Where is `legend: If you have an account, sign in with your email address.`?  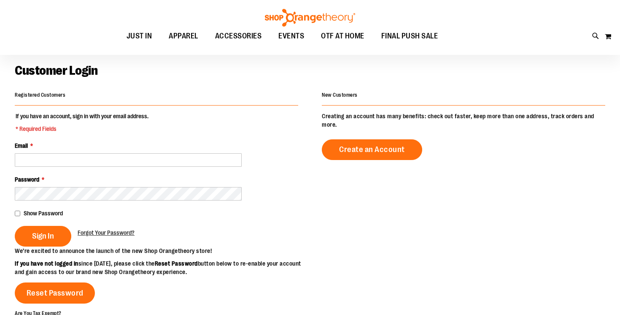 legend: If you have an account, sign in with your email address. is located at coordinates (82, 122).